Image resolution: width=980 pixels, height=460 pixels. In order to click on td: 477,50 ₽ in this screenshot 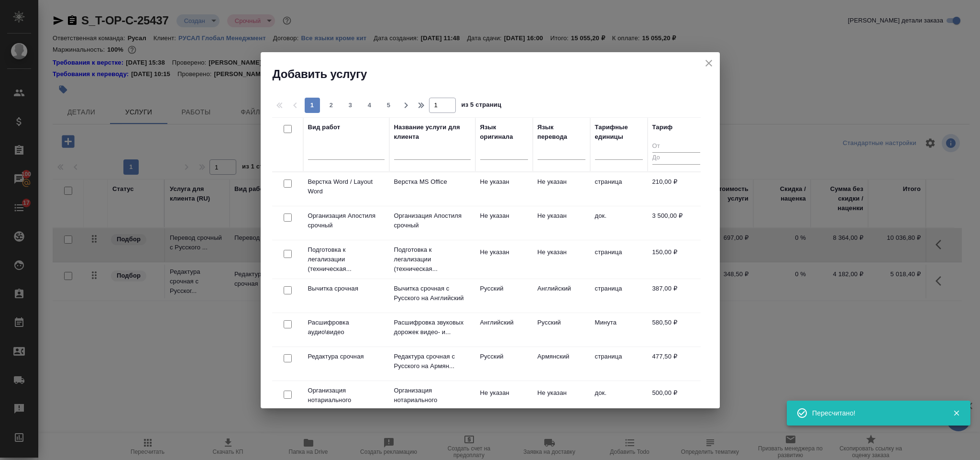, I will do `click(676, 364)`.